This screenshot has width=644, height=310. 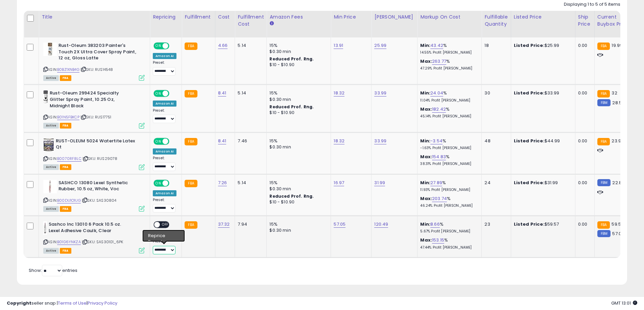 What do you see at coordinates (585, 21) in the screenshot?
I see `div: Ship Price` at bounding box center [585, 21].